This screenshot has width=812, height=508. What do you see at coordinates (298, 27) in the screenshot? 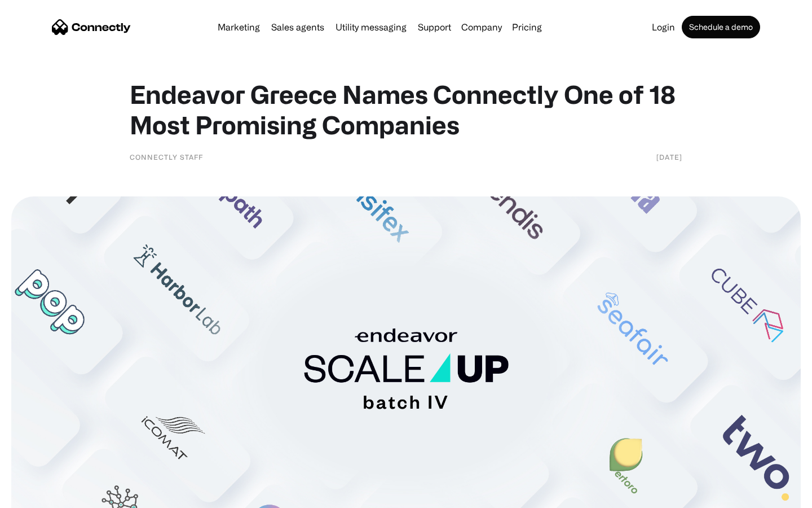
I see `a: Sales agents` at bounding box center [298, 27].